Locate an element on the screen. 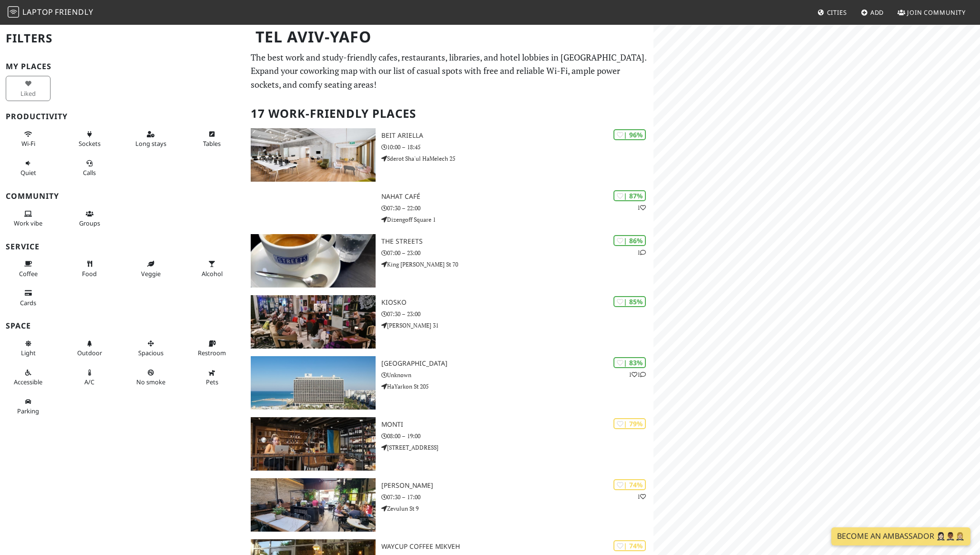  h3: Community is located at coordinates (122, 196).